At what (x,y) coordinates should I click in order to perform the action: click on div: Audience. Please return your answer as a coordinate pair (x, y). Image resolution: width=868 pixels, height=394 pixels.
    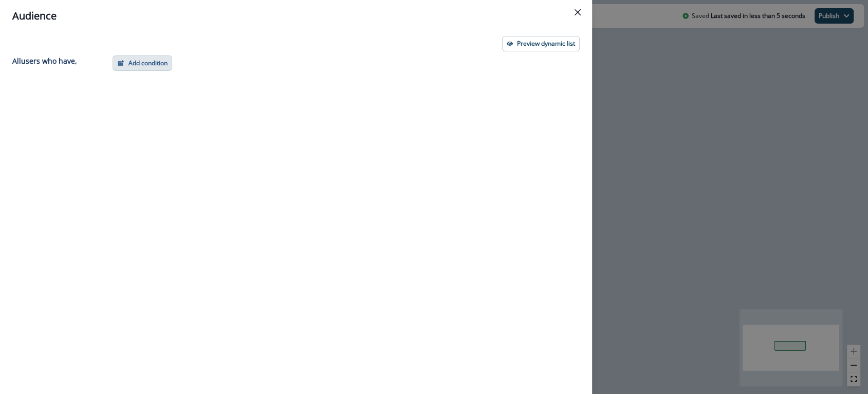
    Looking at the image, I should click on (296, 16).